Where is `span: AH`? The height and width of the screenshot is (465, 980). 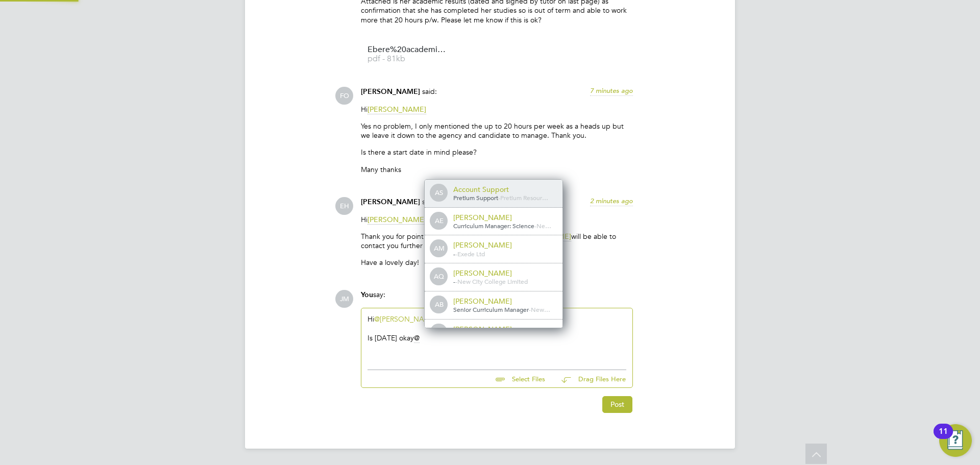 span: AH is located at coordinates (439, 332).